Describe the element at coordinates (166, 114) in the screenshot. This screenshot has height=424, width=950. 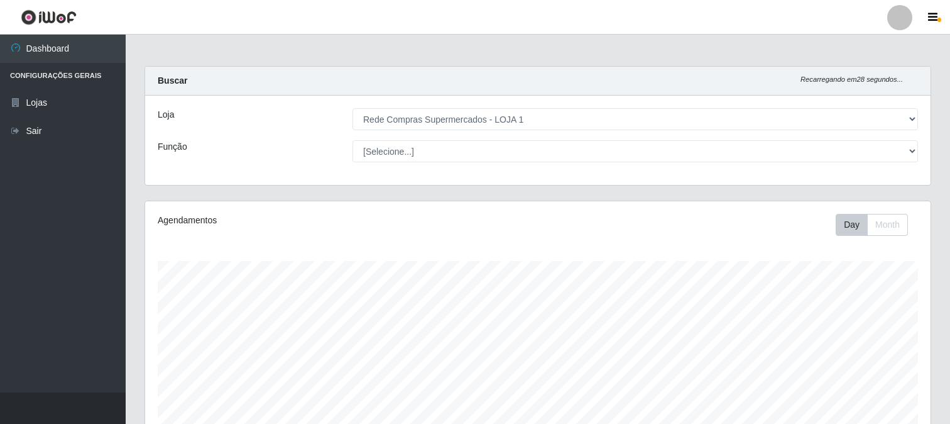
I see `label: Loja` at that location.